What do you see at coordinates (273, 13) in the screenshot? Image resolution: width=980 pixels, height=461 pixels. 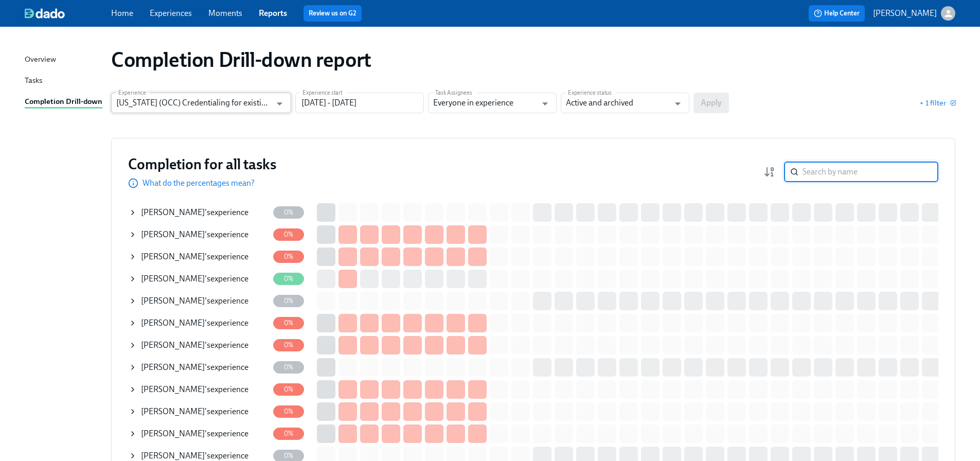 I see `a: Reports` at bounding box center [273, 13].